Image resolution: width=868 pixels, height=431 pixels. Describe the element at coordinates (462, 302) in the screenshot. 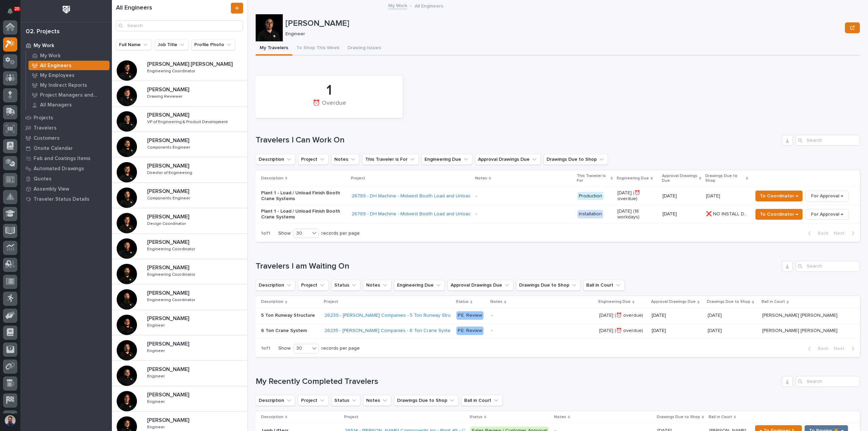

I see `p: Status` at that location.